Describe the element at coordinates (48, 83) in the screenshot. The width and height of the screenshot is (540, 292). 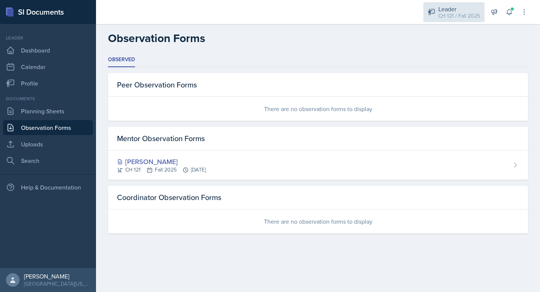
I see `a: Profile` at that location.